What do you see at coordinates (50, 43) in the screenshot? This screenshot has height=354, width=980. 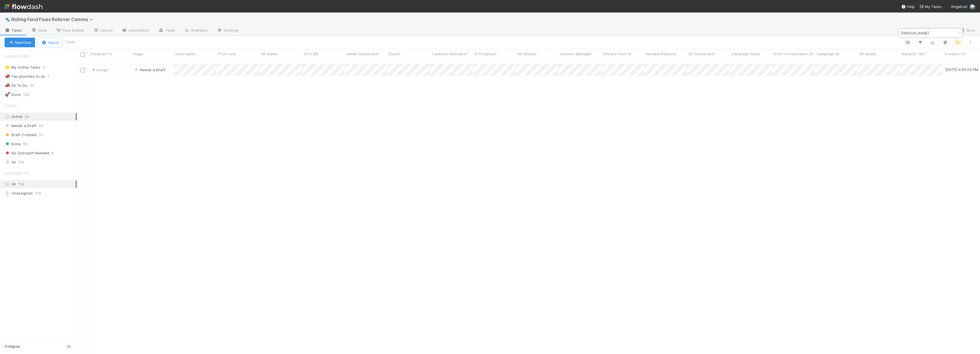 I see `button: Import` at bounding box center [50, 43].